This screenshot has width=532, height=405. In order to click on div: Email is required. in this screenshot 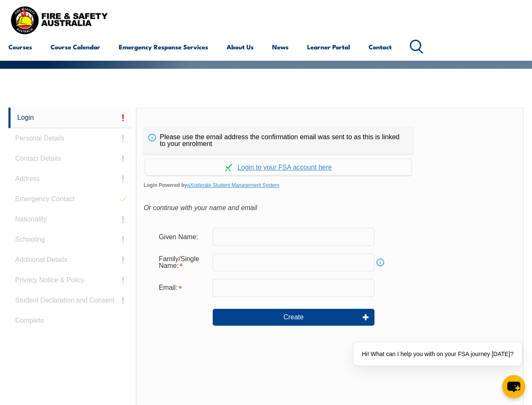, I will do `click(183, 287)`.